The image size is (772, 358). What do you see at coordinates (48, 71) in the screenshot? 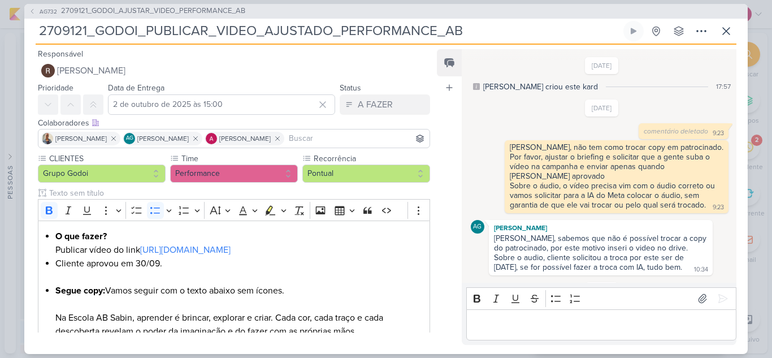
I see `img: Rafael Dornelles` at bounding box center [48, 71].